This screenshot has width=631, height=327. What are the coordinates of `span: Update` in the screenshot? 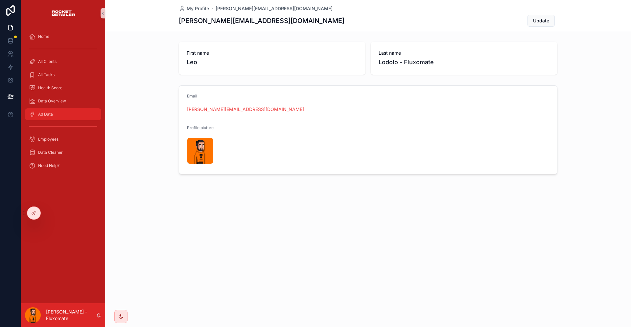 It's located at (541, 21).